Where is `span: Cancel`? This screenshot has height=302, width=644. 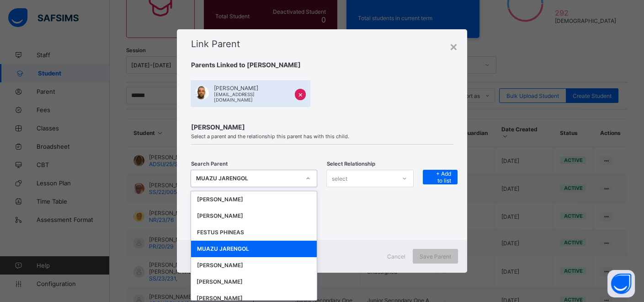
span: Cancel is located at coordinates (396, 256).